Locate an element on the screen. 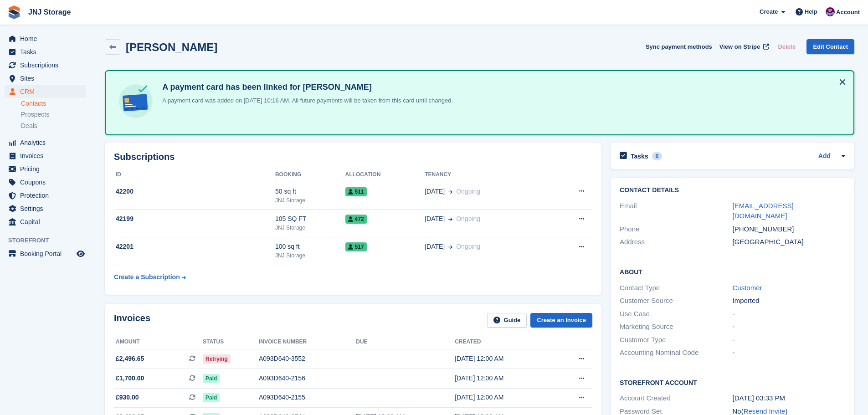 This screenshot has height=415, width=868. span: Retrying is located at coordinates (216, 359).